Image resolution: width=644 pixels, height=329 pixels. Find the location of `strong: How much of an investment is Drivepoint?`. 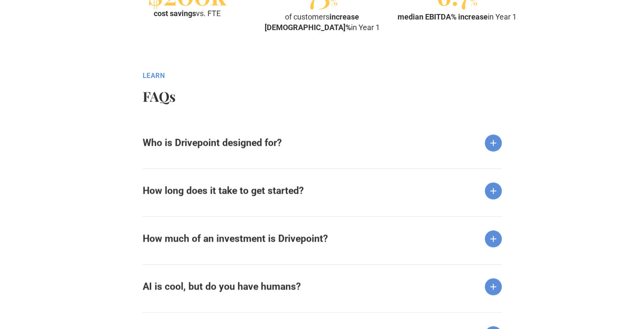

strong: How much of an investment is Drivepoint? is located at coordinates (235, 238).